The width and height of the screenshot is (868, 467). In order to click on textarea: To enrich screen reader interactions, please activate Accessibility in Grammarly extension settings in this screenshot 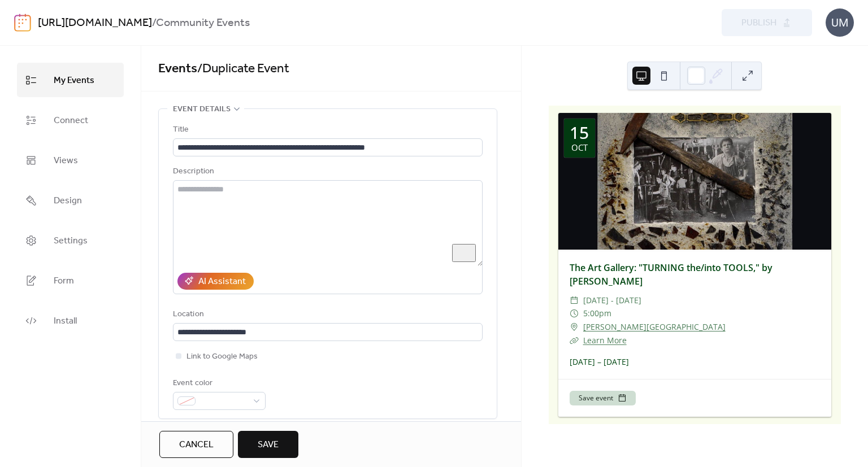, I will do `click(328, 223)`.